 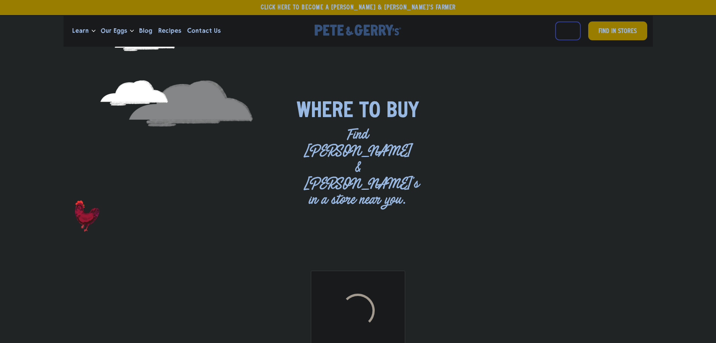 I want to click on span: Find in Stores, so click(x=618, y=32).